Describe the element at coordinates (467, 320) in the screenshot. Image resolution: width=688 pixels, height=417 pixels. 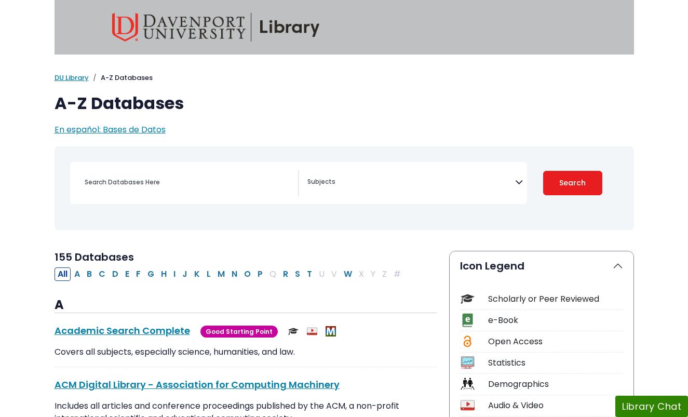
I see `img: Icon e-Book` at that location.